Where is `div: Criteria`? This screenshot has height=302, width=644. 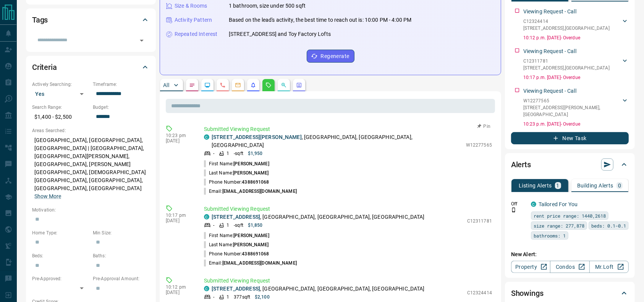 div: Criteria is located at coordinates (90, 67).